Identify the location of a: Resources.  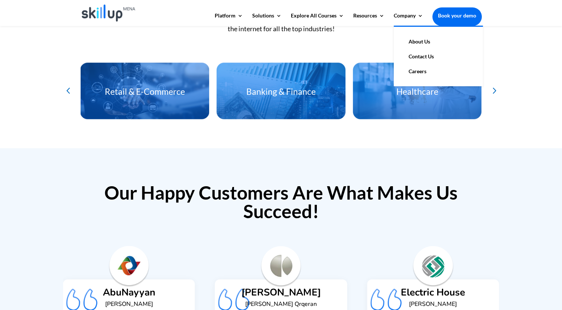
(369, 19).